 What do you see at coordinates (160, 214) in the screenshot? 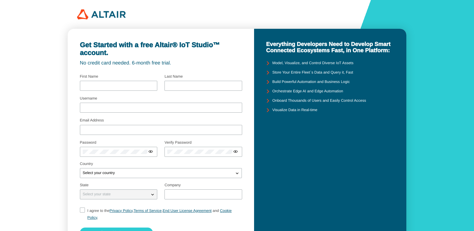
I see `a: Cookie Policy` at bounding box center [160, 214].